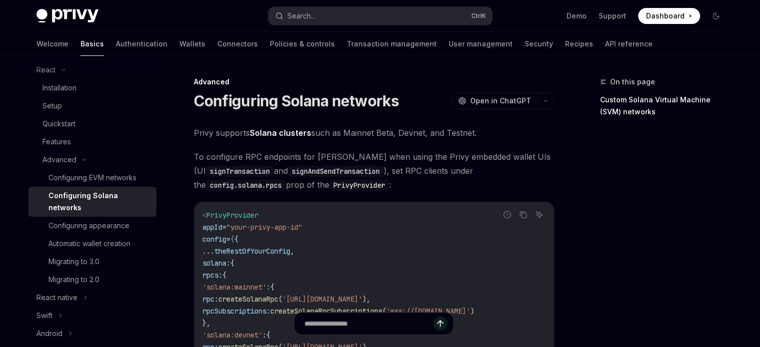 This screenshot has width=760, height=347. What do you see at coordinates (52, 106) in the screenshot?
I see `div: Setup` at bounding box center [52, 106].